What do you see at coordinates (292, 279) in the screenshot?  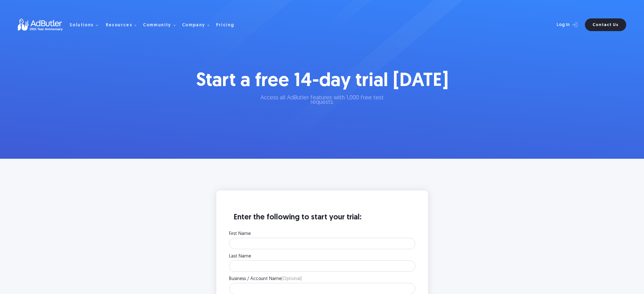 I see `span: (Optional)` at bounding box center [292, 279].